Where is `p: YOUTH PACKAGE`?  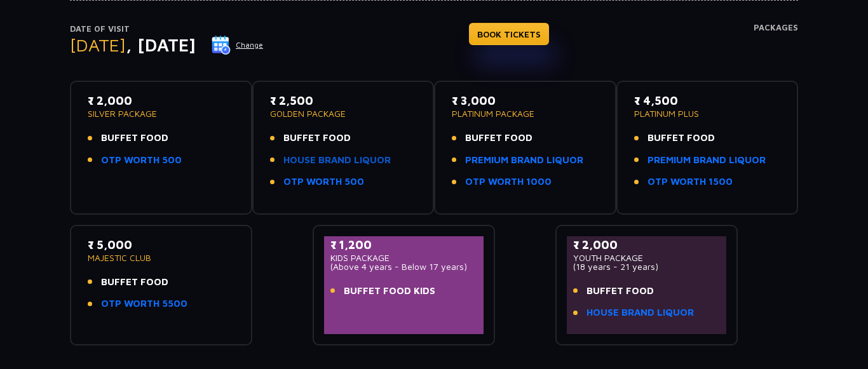
p: YOUTH PACKAGE is located at coordinates (646, 258).